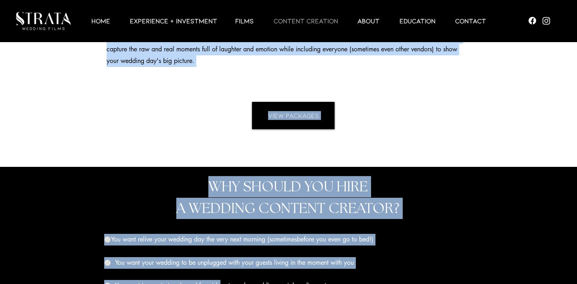 Image resolution: width=577 pixels, height=284 pixels. I want to click on p: ABOUT, so click(368, 21).